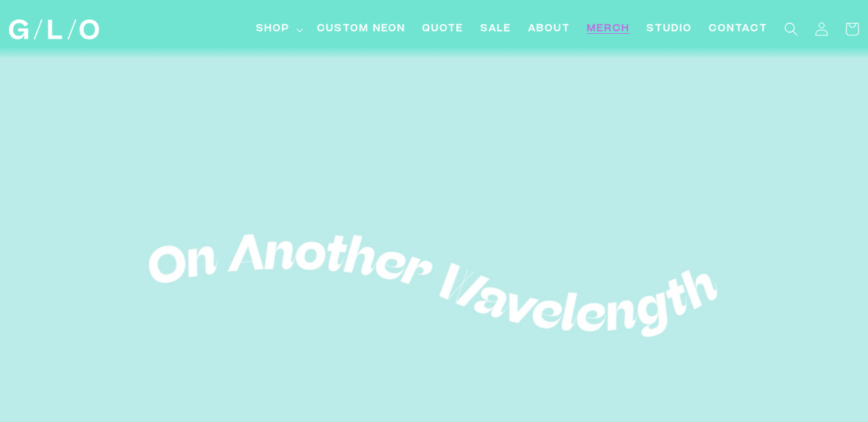 This screenshot has width=868, height=422. Describe the element at coordinates (669, 29) in the screenshot. I see `a: Studio` at that location.